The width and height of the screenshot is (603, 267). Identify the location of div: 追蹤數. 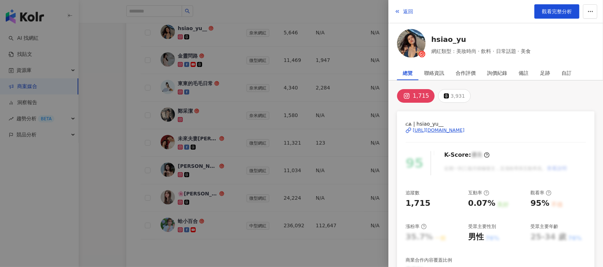
(413, 193).